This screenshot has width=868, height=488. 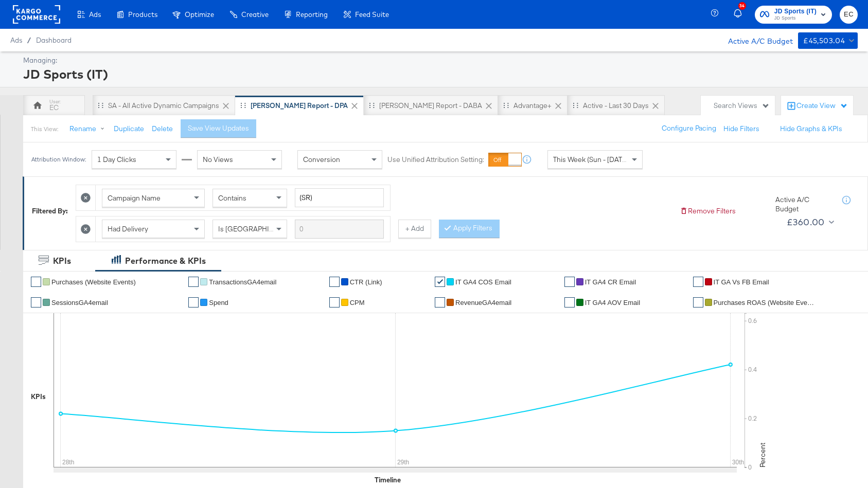 What do you see at coordinates (795, 11) in the screenshot?
I see `span: JD Sports (IT)` at bounding box center [795, 11].